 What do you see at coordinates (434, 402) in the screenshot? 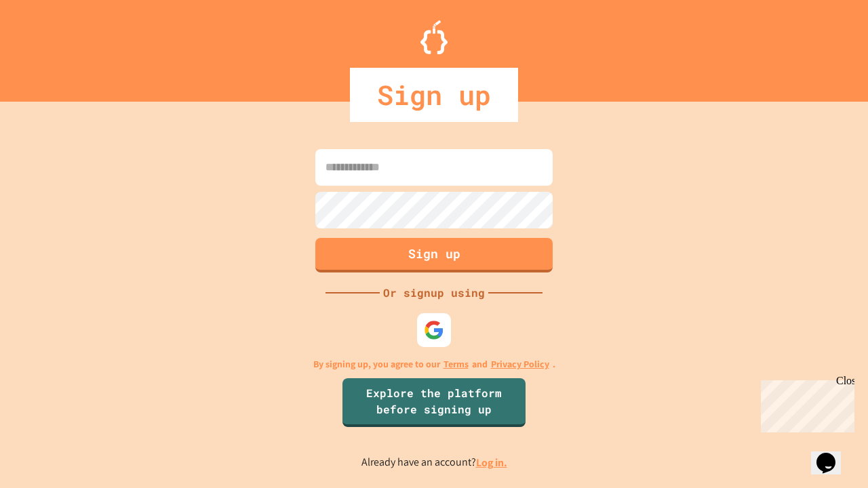
I see `a: Explore the platform before signing up` at bounding box center [434, 402].